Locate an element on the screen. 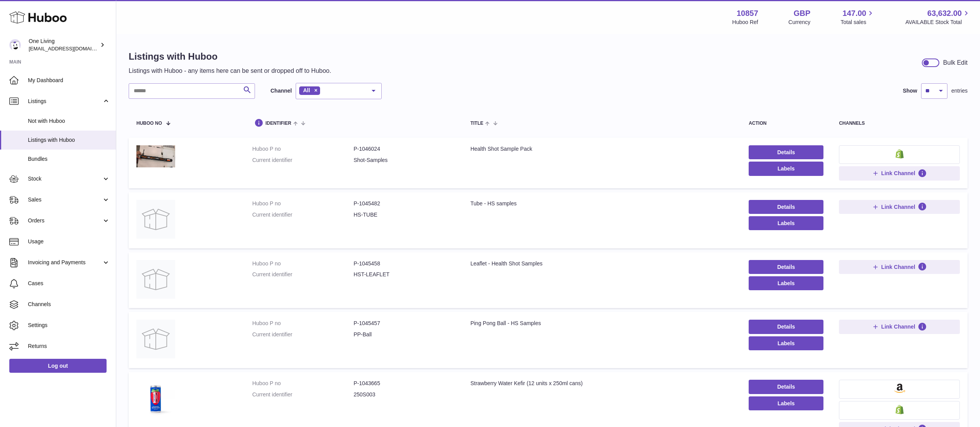 The height and width of the screenshot is (427, 980). span: All is located at coordinates (306, 90).